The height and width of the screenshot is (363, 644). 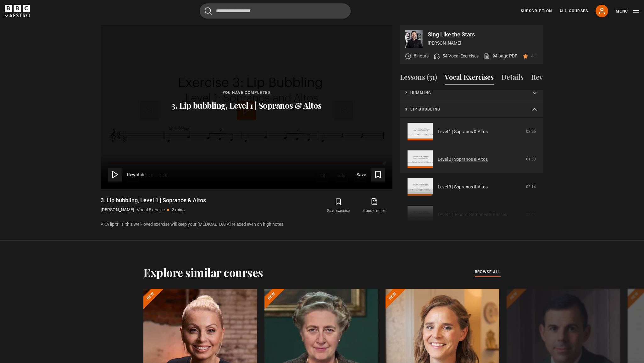 What do you see at coordinates (203, 273) in the screenshot?
I see `h2: Explore similar courses` at bounding box center [203, 273].